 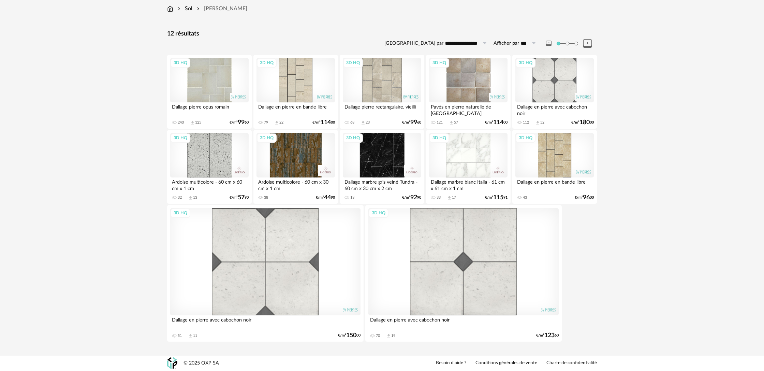 I want to click on a: 3D HQ Ardoise multicolore - 60 cm x 60 cm x 1 cm 32 Download icon 13 €/m²5790, so click(x=210, y=167).